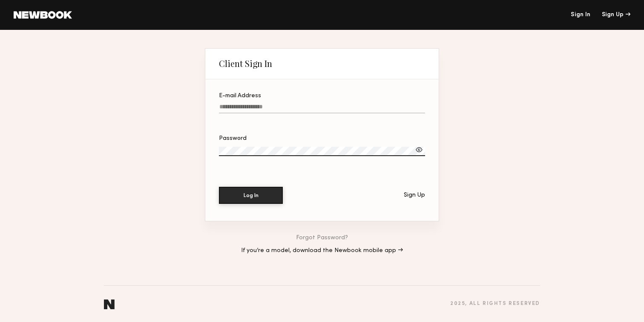  I want to click on input: Password, so click(322, 151).